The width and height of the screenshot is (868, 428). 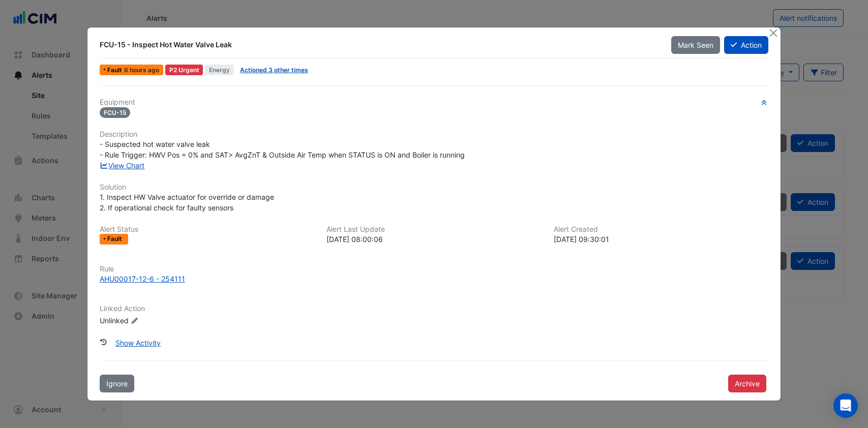 What do you see at coordinates (117, 383) in the screenshot?
I see `span: Ignore` at bounding box center [117, 383].